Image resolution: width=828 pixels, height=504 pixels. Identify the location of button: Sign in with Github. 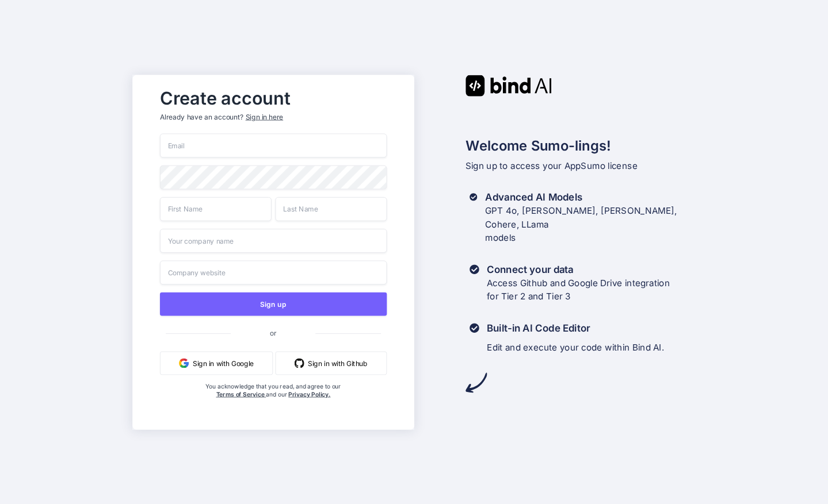
(330, 363).